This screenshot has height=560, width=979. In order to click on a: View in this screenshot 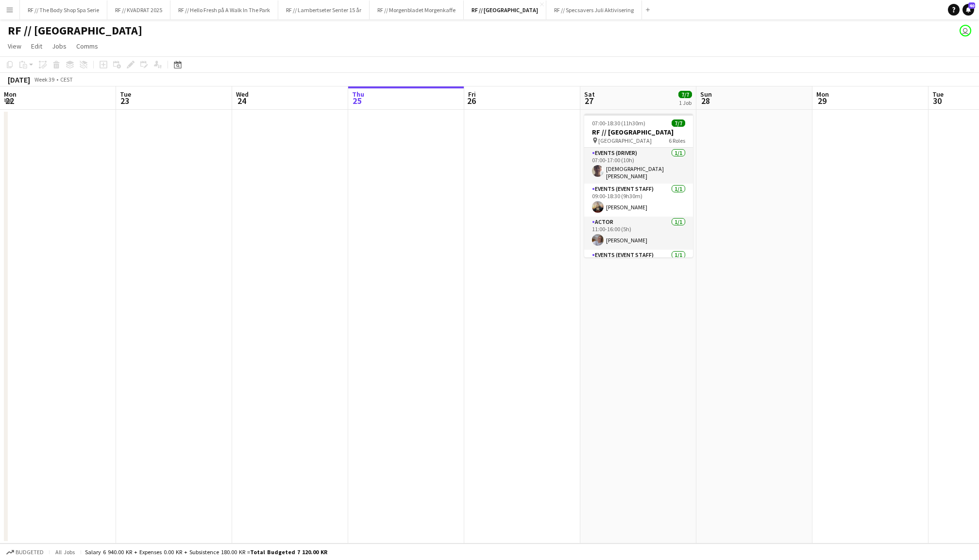, I will do `click(15, 46)`.